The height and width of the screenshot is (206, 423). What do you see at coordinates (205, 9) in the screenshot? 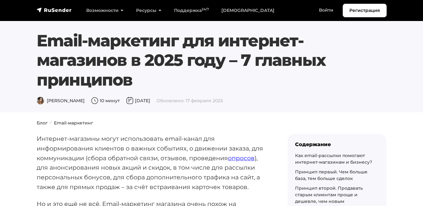
I see `sup: 24/7` at bounding box center [205, 9].